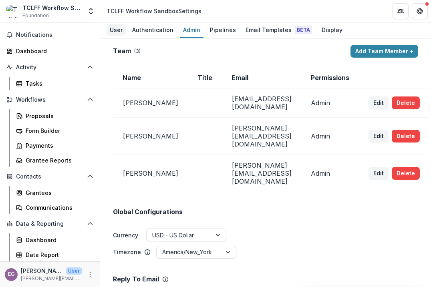 This screenshot has width=431, height=287. What do you see at coordinates (55, 193) in the screenshot?
I see `a: Grantees` at bounding box center [55, 193].